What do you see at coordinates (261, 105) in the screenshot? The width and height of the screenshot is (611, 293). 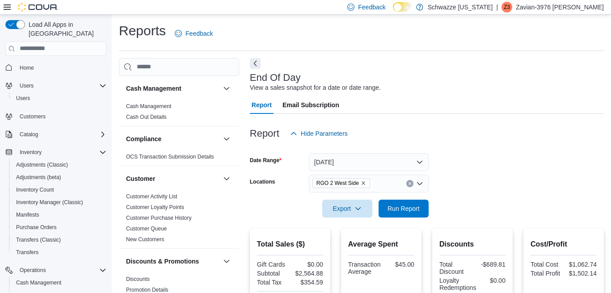 I see `span: Report` at bounding box center [261, 105].